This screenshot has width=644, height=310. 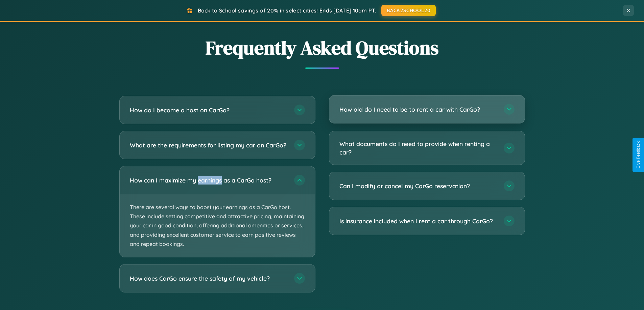 What do you see at coordinates (408, 10) in the screenshot?
I see `button: BACK2SCHOOL20` at bounding box center [408, 10].